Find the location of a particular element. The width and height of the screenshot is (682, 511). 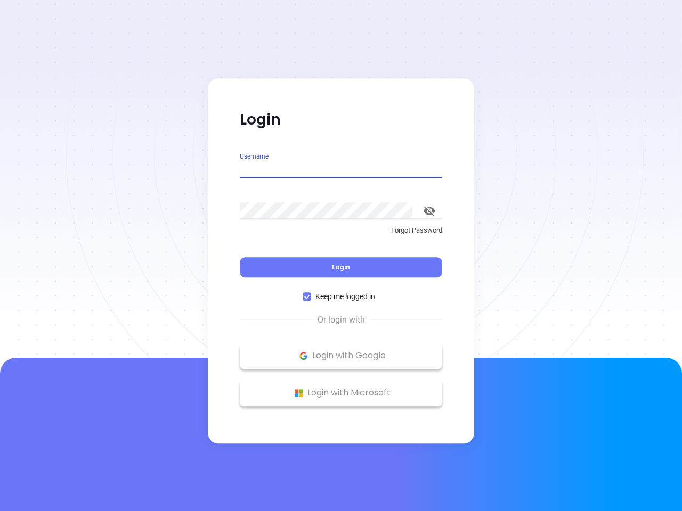

p: Forgot Password is located at coordinates (341, 231).